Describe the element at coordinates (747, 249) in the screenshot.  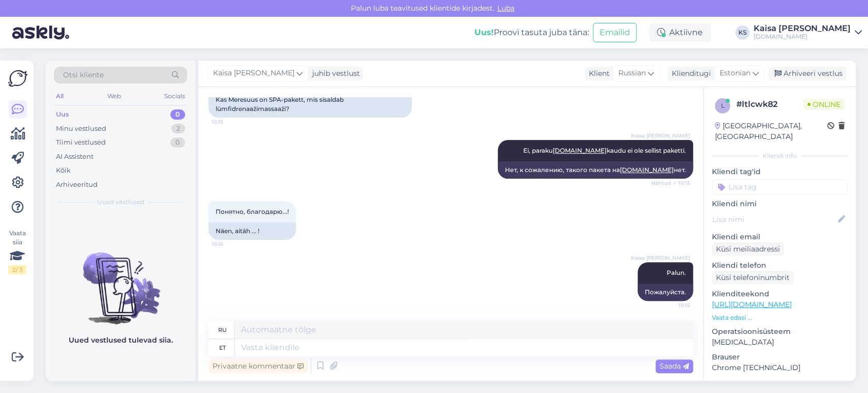
I see `div: Küsi meiliaadressi` at that location.